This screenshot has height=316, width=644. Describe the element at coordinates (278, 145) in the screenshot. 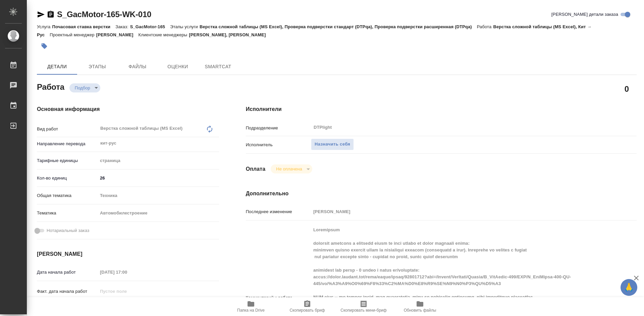

I see `p: Исполнитель` at that location.